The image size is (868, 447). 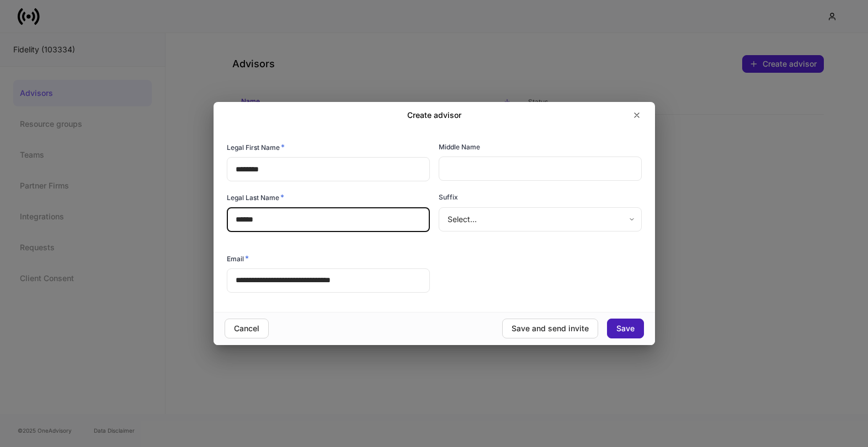 What do you see at coordinates (255, 197) in the screenshot?
I see `h6: Legal Last Name` at bounding box center [255, 197].